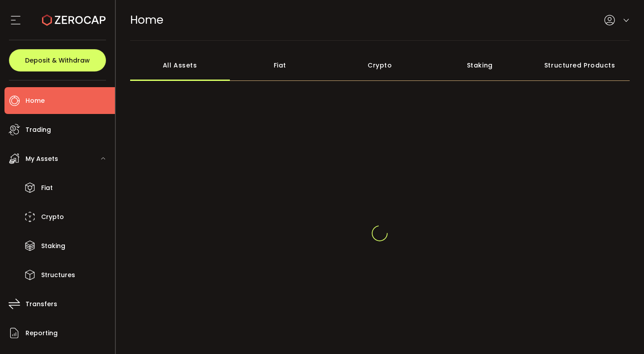 The image size is (644, 354). Describe the element at coordinates (42, 333) in the screenshot. I see `span: Reporting` at that location.